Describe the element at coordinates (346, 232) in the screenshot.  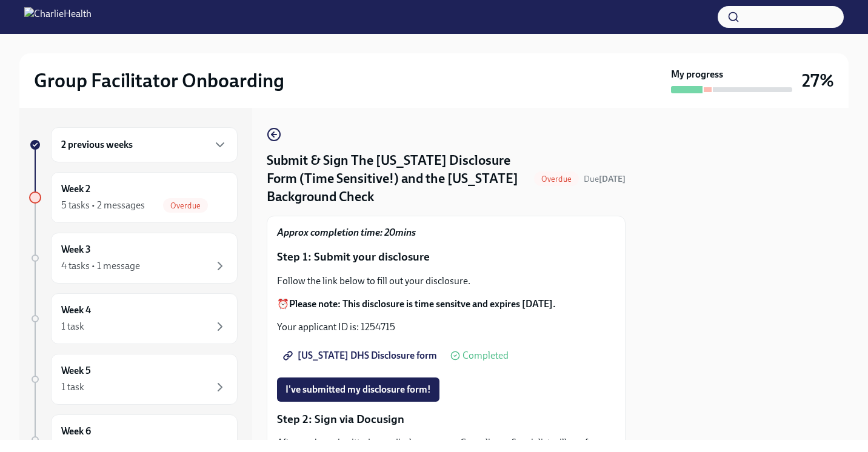
I see `strong: Approx completion time: 20mins` at that location.